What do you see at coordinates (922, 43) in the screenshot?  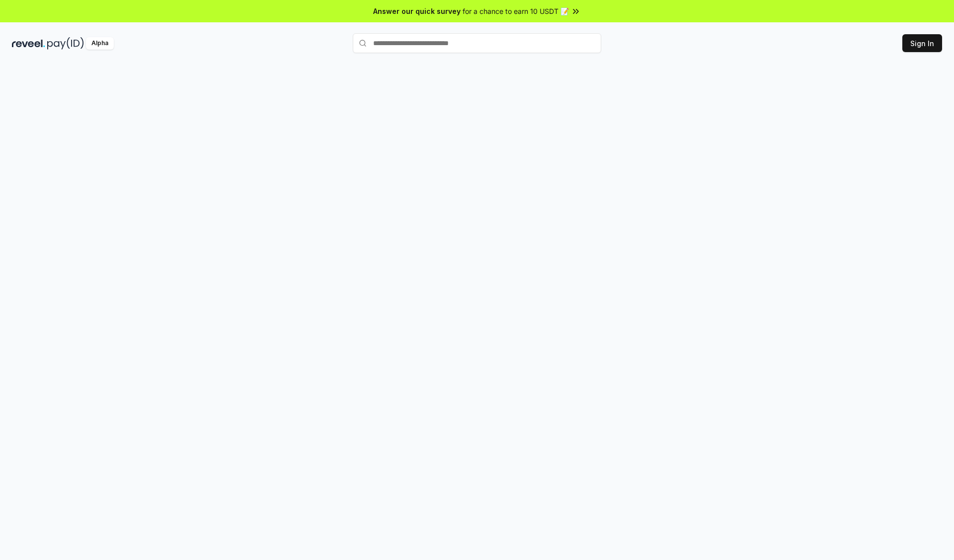 I see `button: Sign In` at bounding box center [922, 43].